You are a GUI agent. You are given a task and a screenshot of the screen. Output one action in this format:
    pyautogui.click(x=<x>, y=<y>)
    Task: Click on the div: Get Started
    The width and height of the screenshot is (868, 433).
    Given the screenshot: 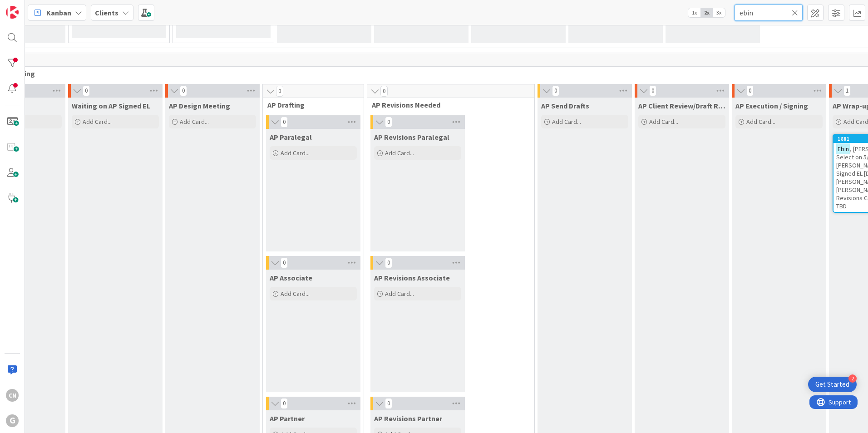 What is the action you would take?
    pyautogui.click(x=832, y=385)
    